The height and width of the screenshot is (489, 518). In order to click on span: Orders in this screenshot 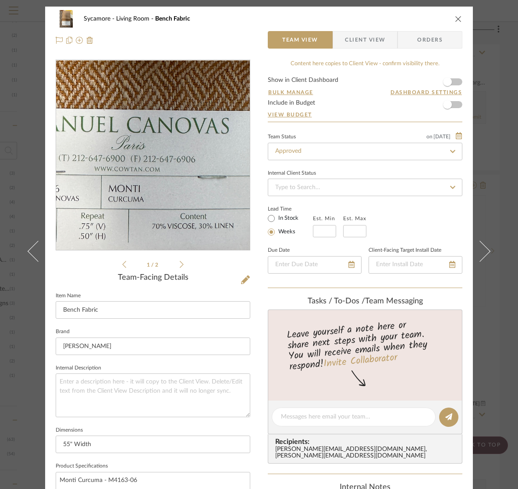, I will do `click(430, 40)`.